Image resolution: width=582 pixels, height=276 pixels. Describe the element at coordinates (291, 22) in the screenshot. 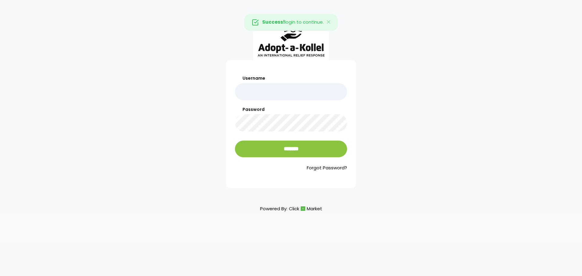

I see `div: login to continue.` at that location.